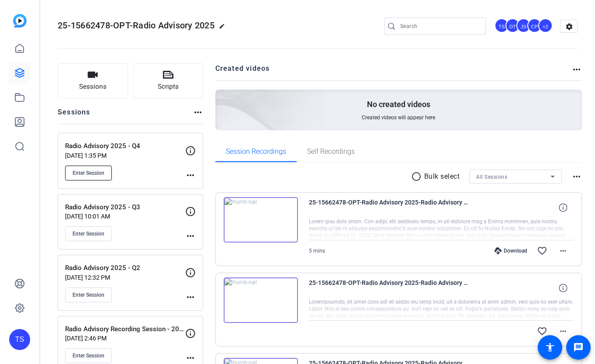 Image resolution: width=595 pixels, height=364 pixels. What do you see at coordinates (442, 177) in the screenshot?
I see `p: Bulk select` at bounding box center [442, 177].